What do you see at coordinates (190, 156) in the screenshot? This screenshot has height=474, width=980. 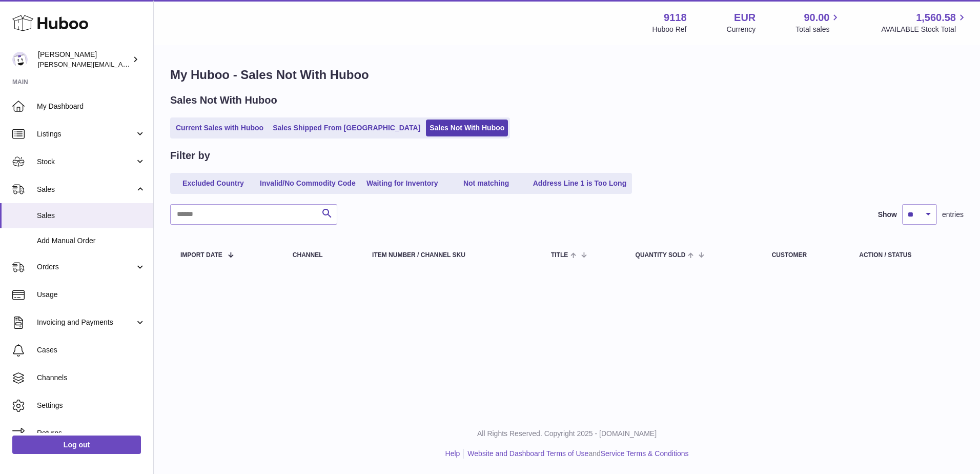 I see `h2: Filter by` at bounding box center [190, 156].